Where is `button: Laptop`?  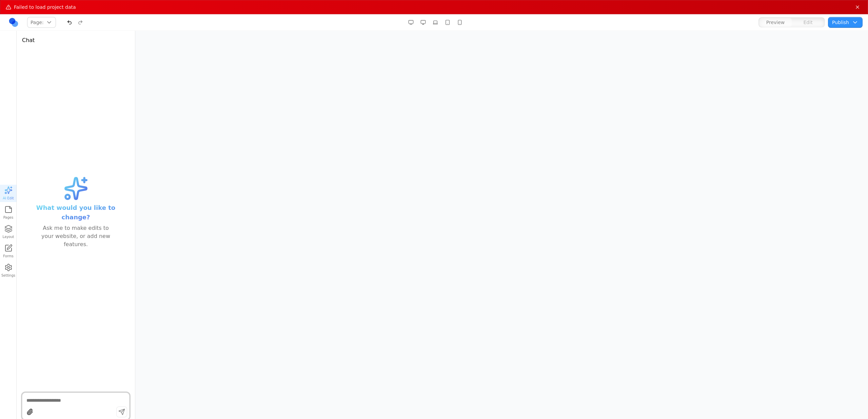
button: Laptop is located at coordinates (435, 22).